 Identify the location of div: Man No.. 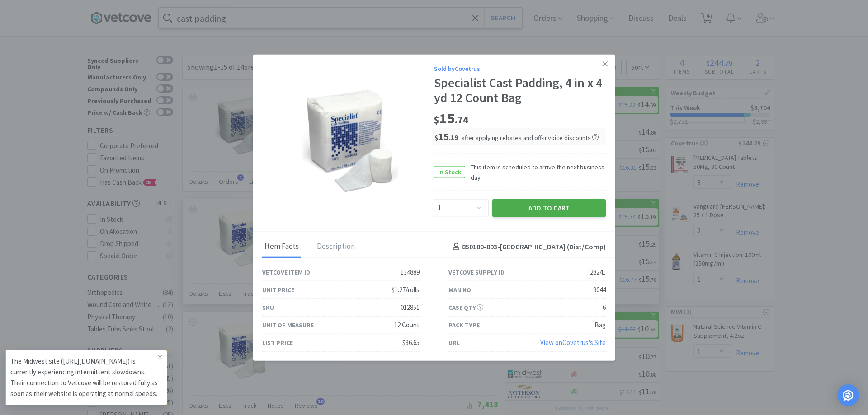
(461, 290).